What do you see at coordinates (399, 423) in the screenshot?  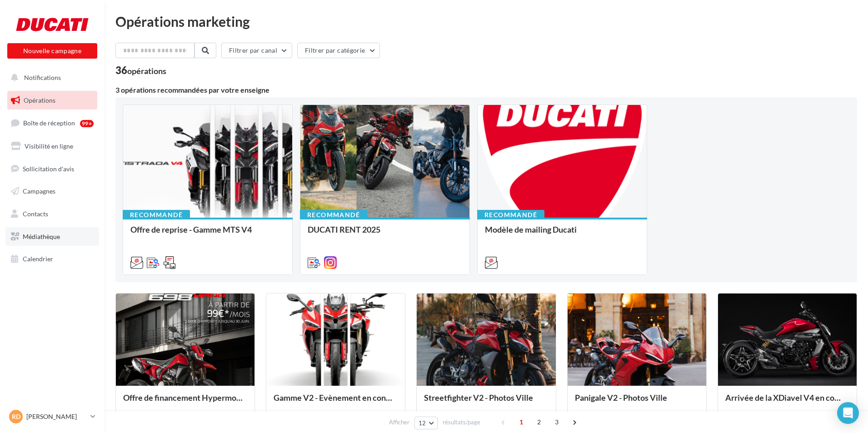 I see `span: Afficher` at bounding box center [399, 423].